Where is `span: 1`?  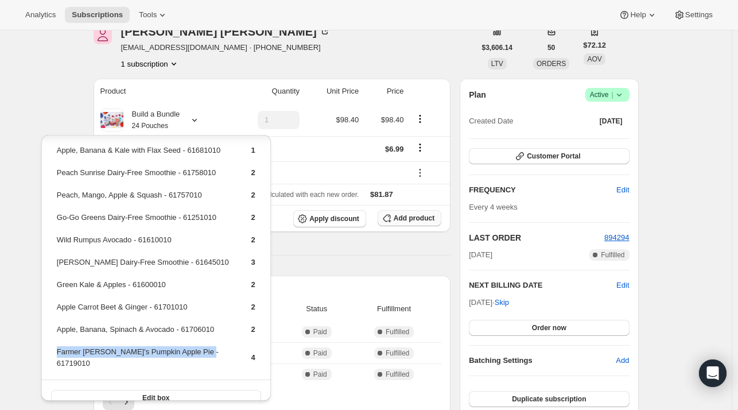 span: 1 is located at coordinates (253, 150).